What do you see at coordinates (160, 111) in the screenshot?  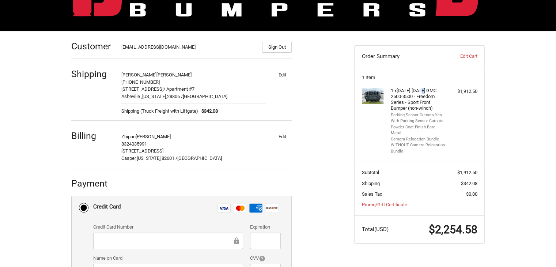 I see `span: Shipping (Truck Freight with Liftgate)` at bounding box center [160, 111].